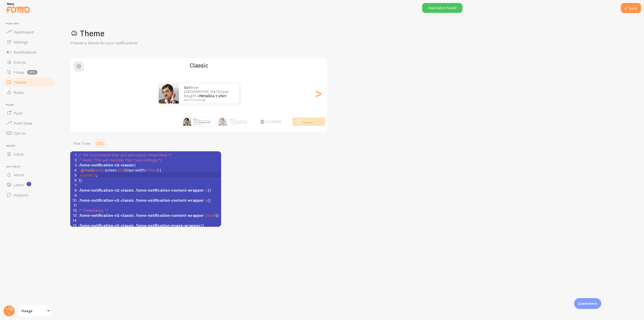 The height and width of the screenshot is (320, 644). What do you see at coordinates (20, 62) in the screenshot?
I see `span: Events` at bounding box center [20, 62].